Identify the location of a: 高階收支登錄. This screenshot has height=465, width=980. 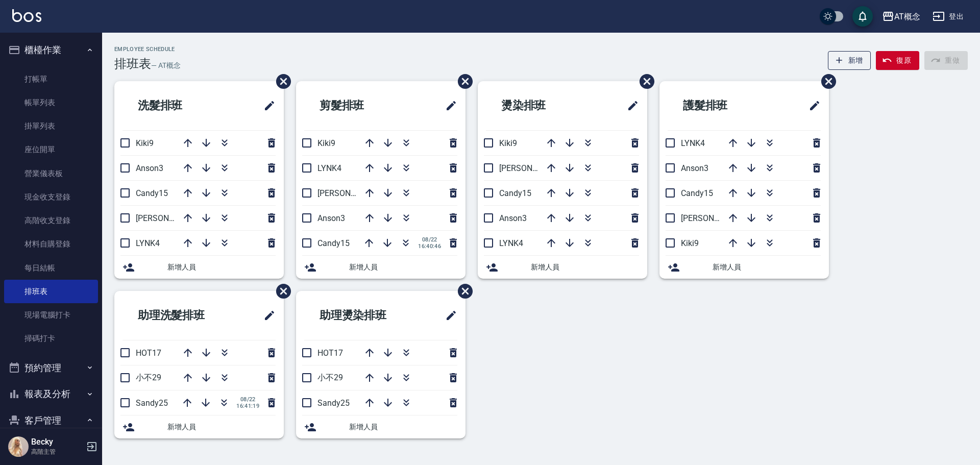
(51, 221).